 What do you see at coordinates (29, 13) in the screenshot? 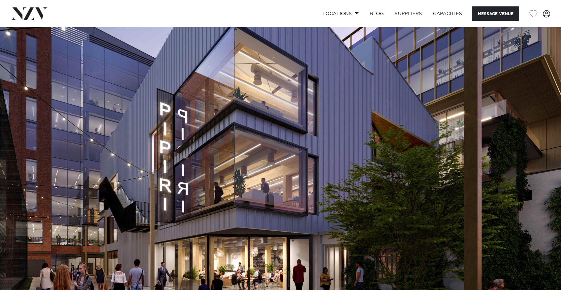
I see `img: nzv-logo.png` at bounding box center [29, 13].